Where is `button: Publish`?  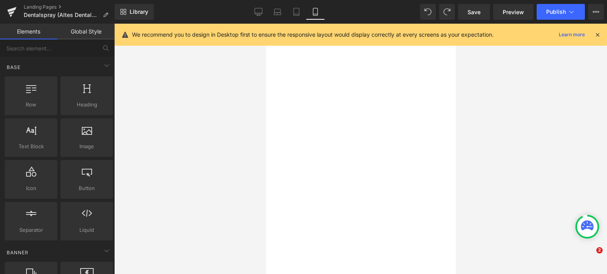
button: Publish is located at coordinates (560, 12).